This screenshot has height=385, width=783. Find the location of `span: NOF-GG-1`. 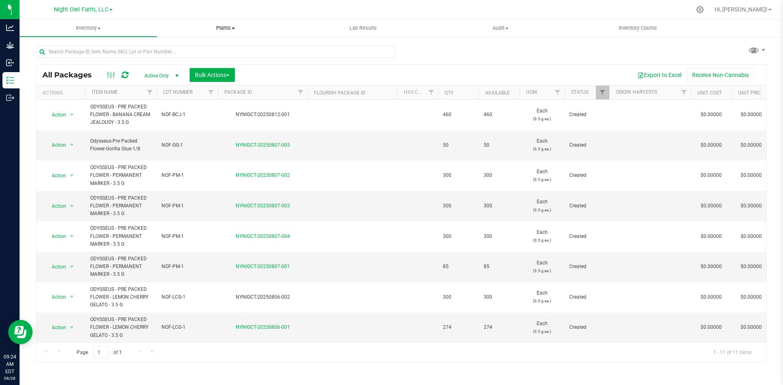

span: NOF-GG-1 is located at coordinates (187, 145).